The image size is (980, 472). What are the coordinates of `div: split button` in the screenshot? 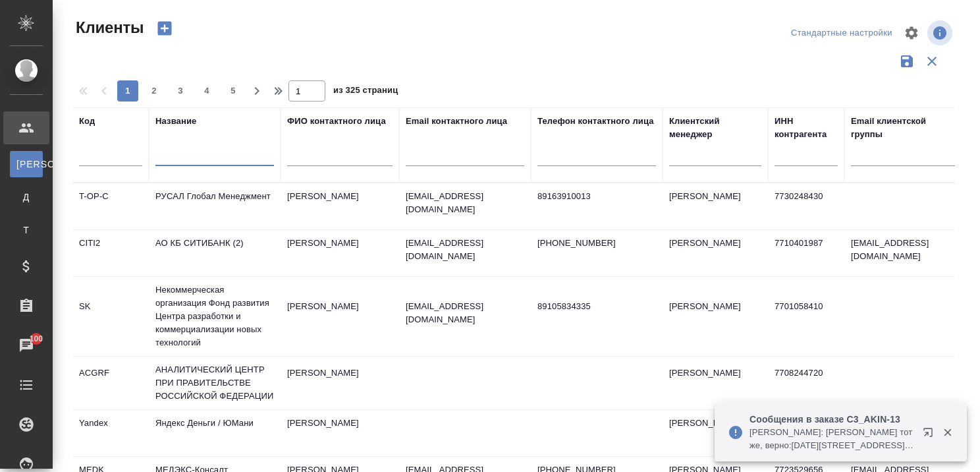 It's located at (841, 33).